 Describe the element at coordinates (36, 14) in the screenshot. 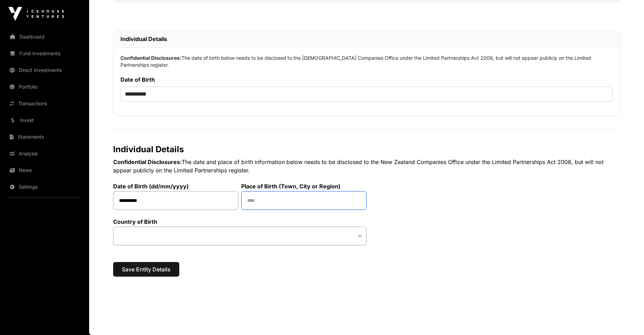

I see `img: Icehouse Ventures Logo` at that location.